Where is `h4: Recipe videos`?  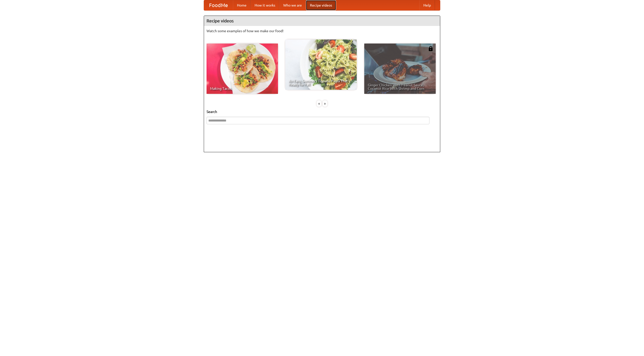 h4: Recipe videos is located at coordinates (322, 21).